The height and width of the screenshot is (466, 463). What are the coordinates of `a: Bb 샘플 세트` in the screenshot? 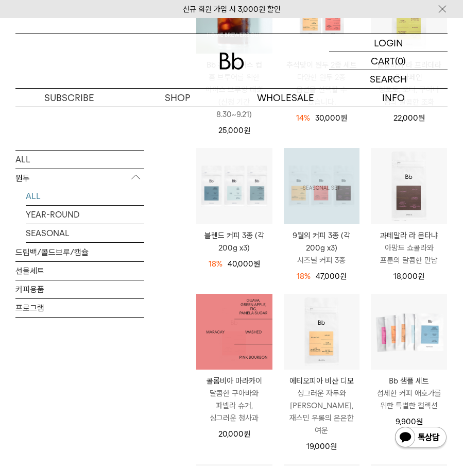 It's located at (409, 332).